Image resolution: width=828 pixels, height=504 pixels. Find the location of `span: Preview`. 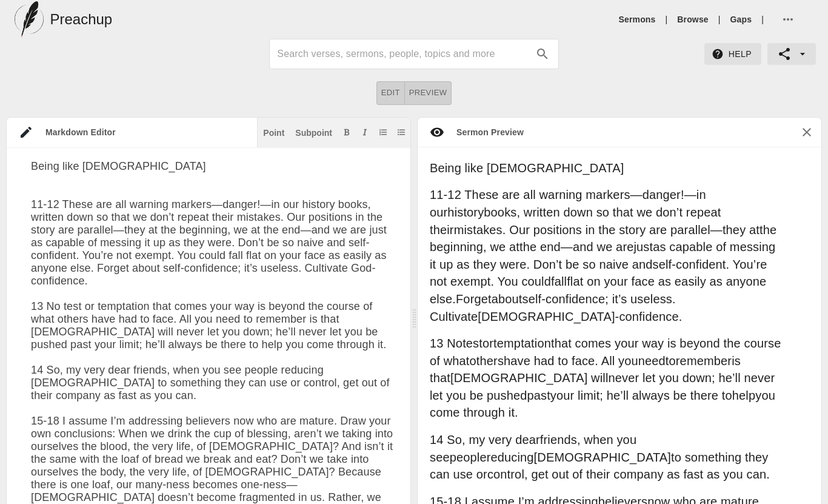

span: Preview is located at coordinates (428, 93).